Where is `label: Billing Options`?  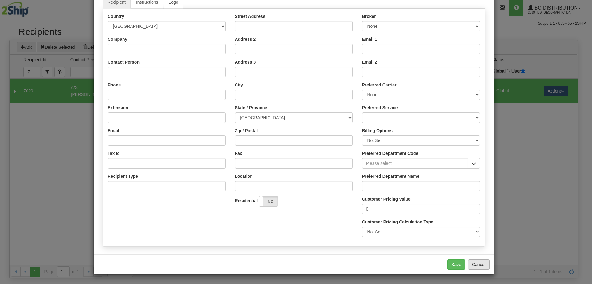 label: Billing Options is located at coordinates (377, 130).